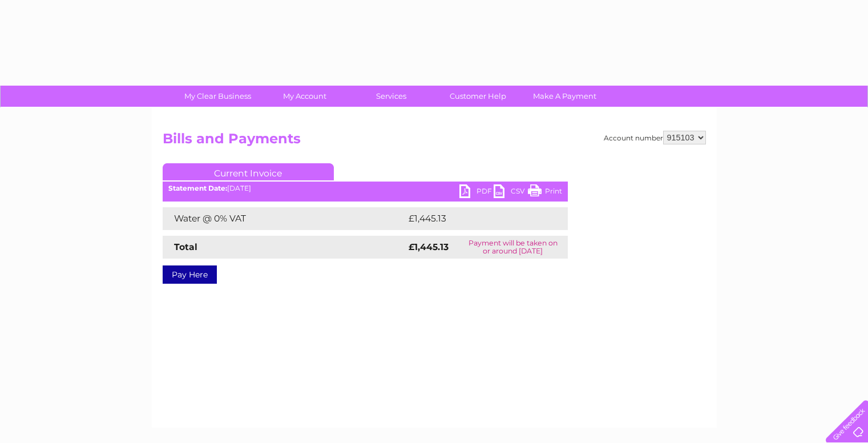 The width and height of the screenshot is (868, 443). Describe the element at coordinates (545, 193) in the screenshot. I see `a: Print` at that location.